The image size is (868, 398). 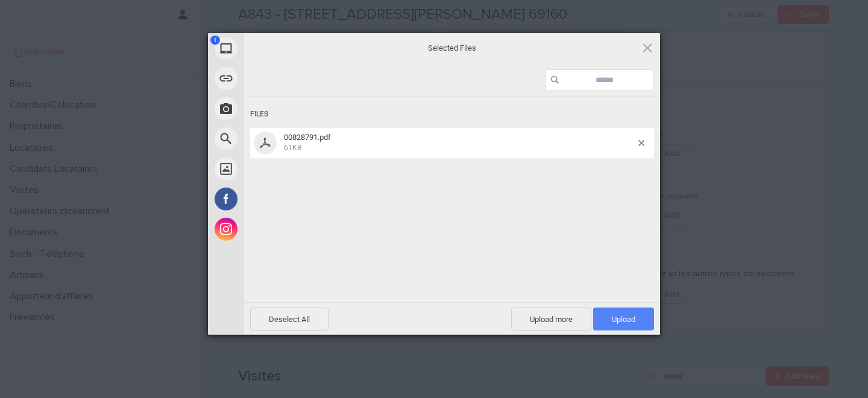 What do you see at coordinates (551, 319) in the screenshot?
I see `span: Upload more` at bounding box center [551, 319].